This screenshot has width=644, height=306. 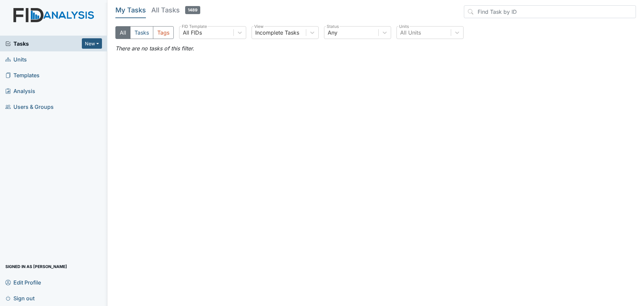 What do you see at coordinates (16, 59) in the screenshot?
I see `span: Units` at bounding box center [16, 59].